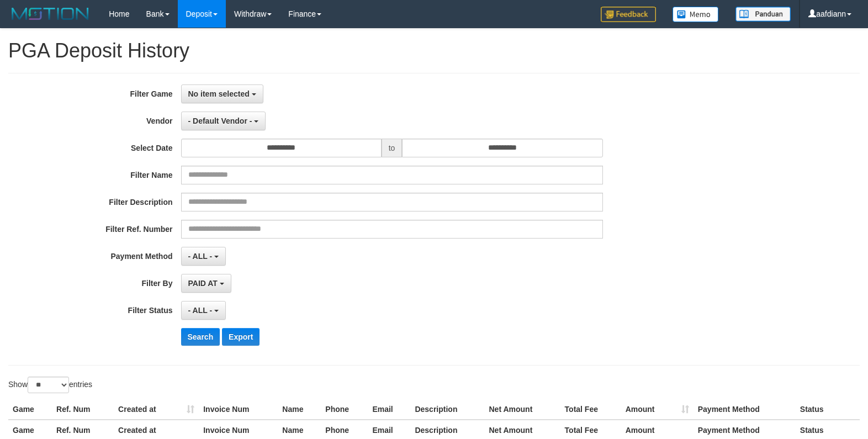 This screenshot has height=439, width=868. What do you see at coordinates (206, 283) in the screenshot?
I see `button: PAID AT` at bounding box center [206, 283].